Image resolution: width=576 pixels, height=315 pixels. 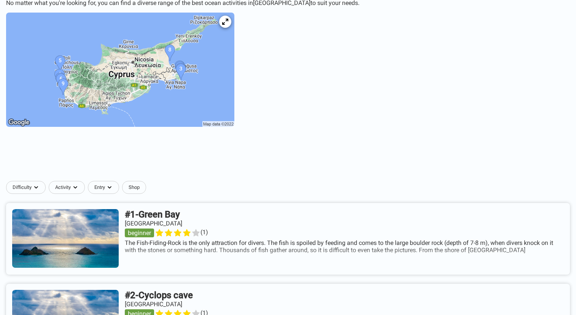 What do you see at coordinates (68, 187) in the screenshot?
I see `button: Activitydropdown caret` at bounding box center [68, 187].